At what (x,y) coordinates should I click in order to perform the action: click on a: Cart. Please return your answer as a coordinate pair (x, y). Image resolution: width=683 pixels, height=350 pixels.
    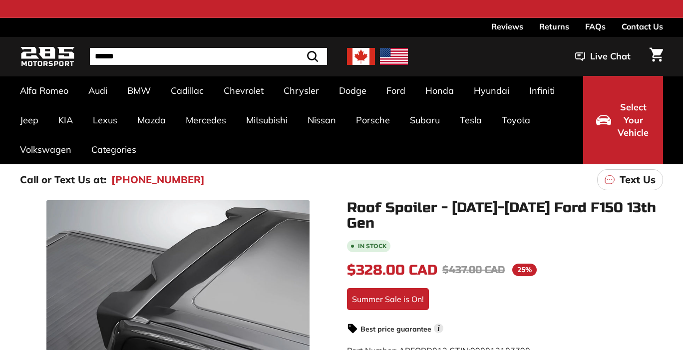
    Looking at the image, I should click on (656, 56).